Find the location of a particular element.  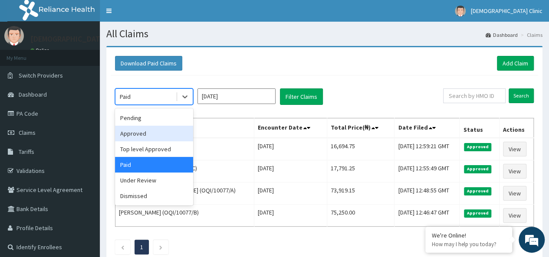

th: Status is located at coordinates (479, 128).